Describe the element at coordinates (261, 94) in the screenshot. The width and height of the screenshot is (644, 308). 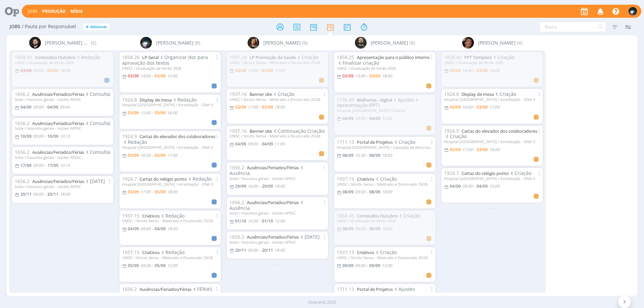
I see `a: Banner site` at that location.